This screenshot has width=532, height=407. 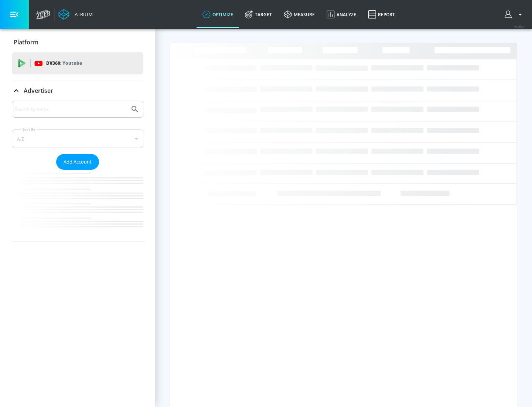 What do you see at coordinates (218, 14) in the screenshot?
I see `a: optimize` at bounding box center [218, 14].